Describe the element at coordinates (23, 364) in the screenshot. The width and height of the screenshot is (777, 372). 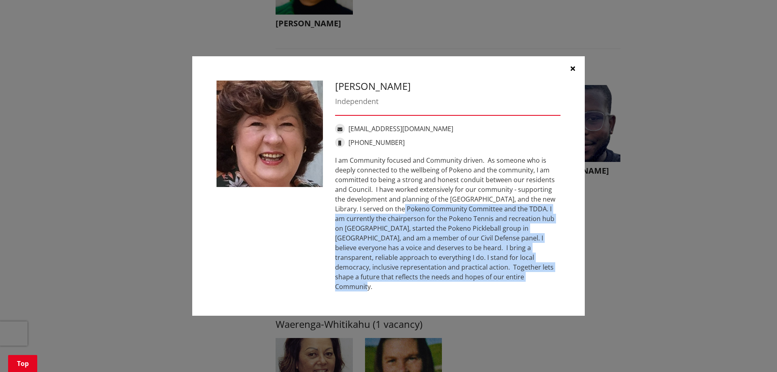
I see `a: Top` at that location.